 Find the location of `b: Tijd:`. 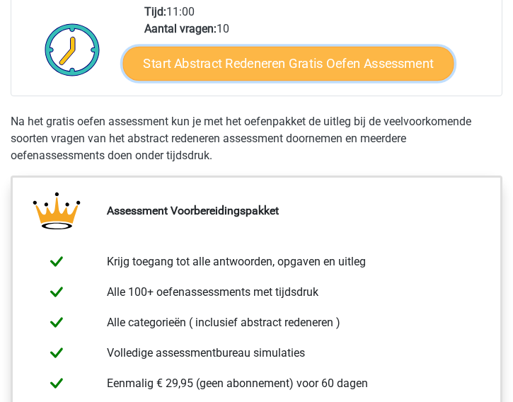

b: Tijd: is located at coordinates (155, 11).